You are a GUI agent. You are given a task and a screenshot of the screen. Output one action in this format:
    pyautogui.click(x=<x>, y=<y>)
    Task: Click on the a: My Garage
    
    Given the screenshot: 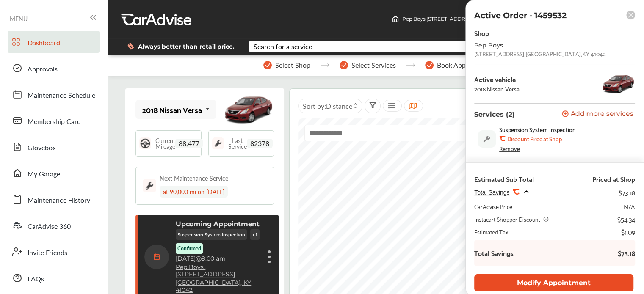 What is the action you would take?
    pyautogui.click(x=53, y=173)
    